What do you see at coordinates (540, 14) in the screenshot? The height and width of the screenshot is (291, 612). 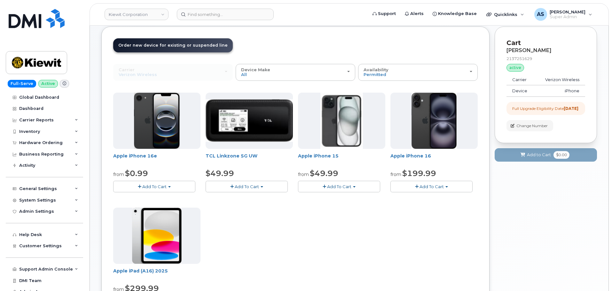 I see `span: AS` at bounding box center [540, 14].